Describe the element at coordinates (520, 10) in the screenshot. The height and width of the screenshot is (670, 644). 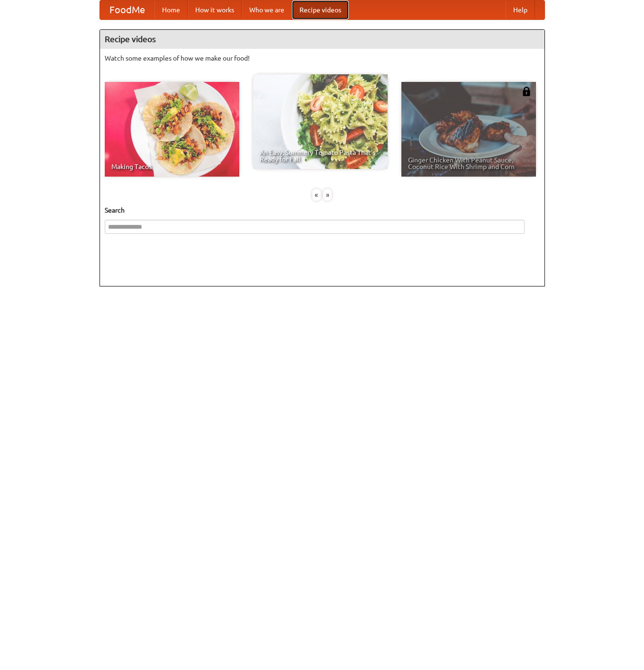
I see `a: Help` at that location.